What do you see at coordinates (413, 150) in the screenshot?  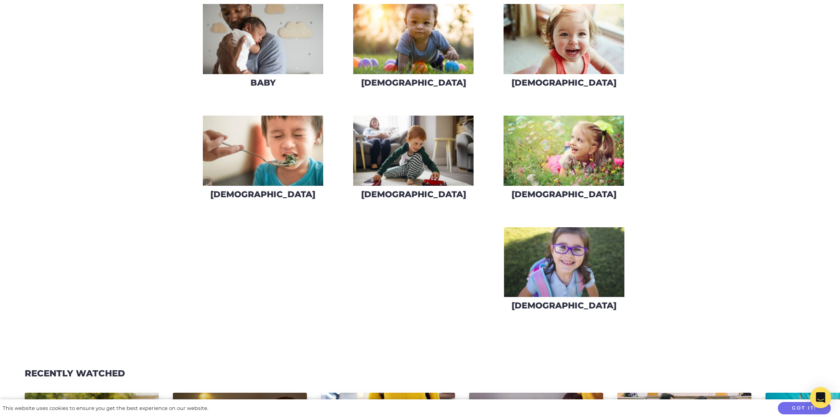 I see `img: iStock-626842222-275x160.jpg` at bounding box center [413, 150].